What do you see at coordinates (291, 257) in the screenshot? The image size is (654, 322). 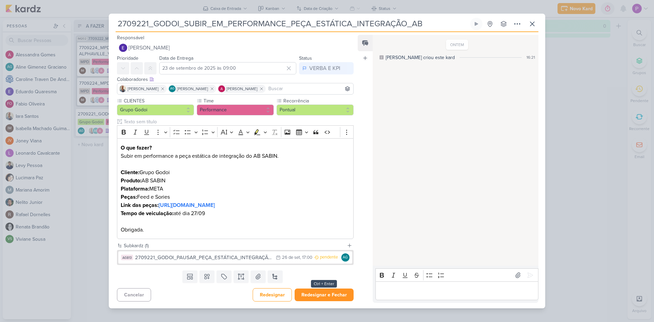 I see `div: 26 de set` at bounding box center [291, 257].